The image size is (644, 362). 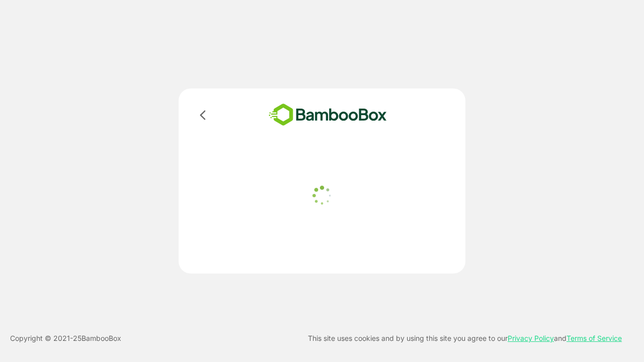 I want to click on p: This site uses cookies and by using this site you agree to our and, so click(x=465, y=339).